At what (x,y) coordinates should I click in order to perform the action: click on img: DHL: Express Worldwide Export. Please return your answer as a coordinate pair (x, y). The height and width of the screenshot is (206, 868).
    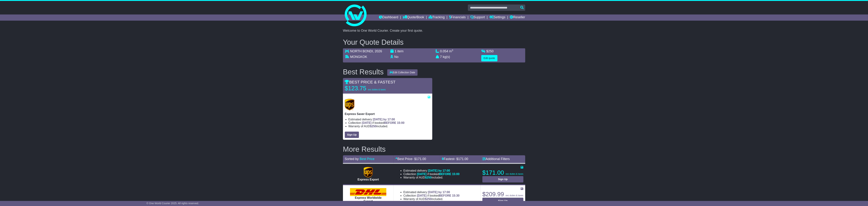
    Looking at the image, I should click on (368, 192).